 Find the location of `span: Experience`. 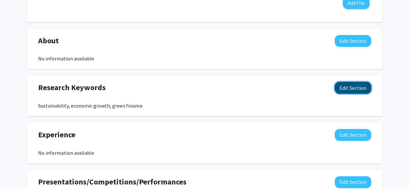

span: Experience is located at coordinates (57, 135).